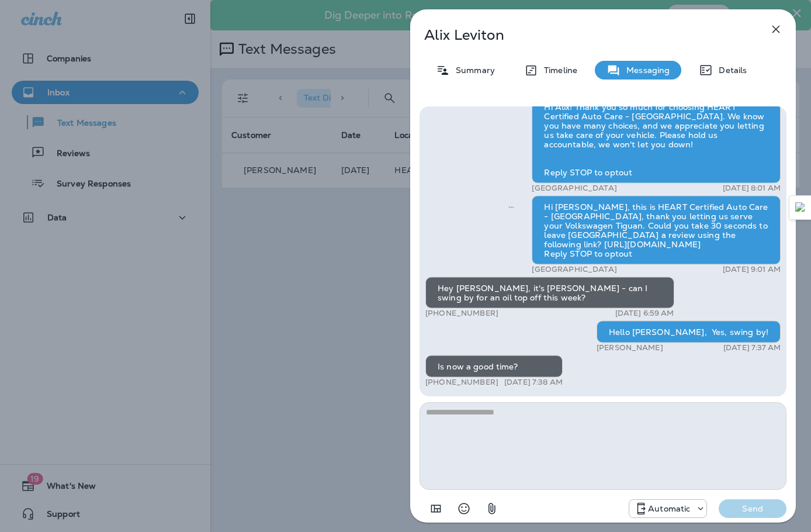 The width and height of the screenshot is (811, 532). What do you see at coordinates (464, 508) in the screenshot?
I see `button: Select an emoji` at bounding box center [464, 508].